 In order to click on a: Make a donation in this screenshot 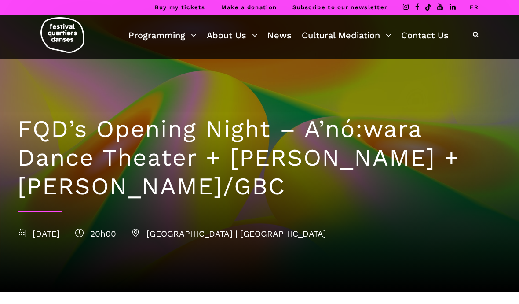, I will do `click(249, 7)`.